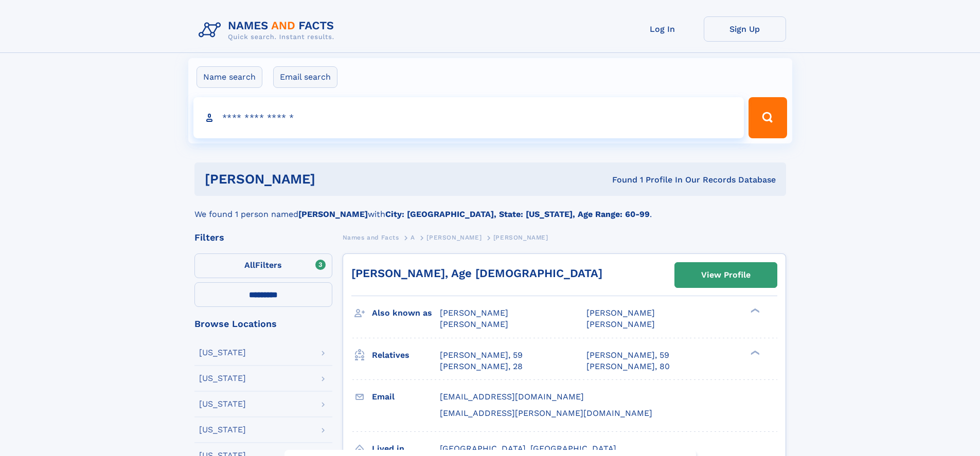 The height and width of the screenshot is (456, 980). Describe the element at coordinates (745, 29) in the screenshot. I see `a: Sign Up` at that location.